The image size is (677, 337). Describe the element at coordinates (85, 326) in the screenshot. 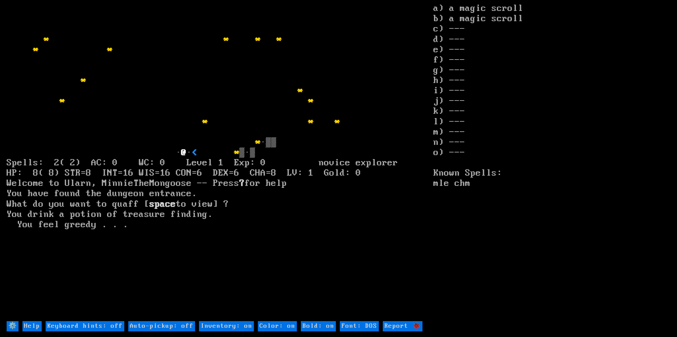

I see `input: Keyboard hints: off` at that location.